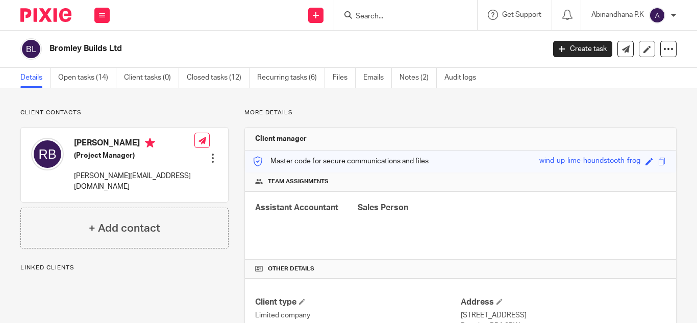 The height and width of the screenshot is (323, 697). What do you see at coordinates (358, 316) in the screenshot?
I see `p: Limited company` at bounding box center [358, 316].